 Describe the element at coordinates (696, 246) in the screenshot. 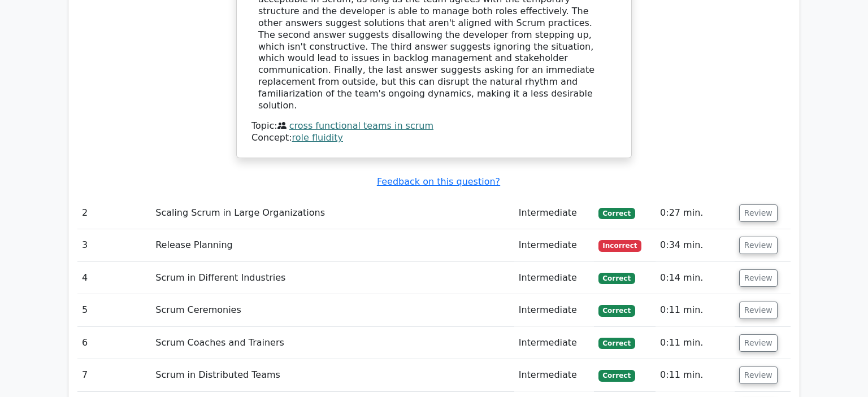

I see `td: 0:34 min.` at that location.